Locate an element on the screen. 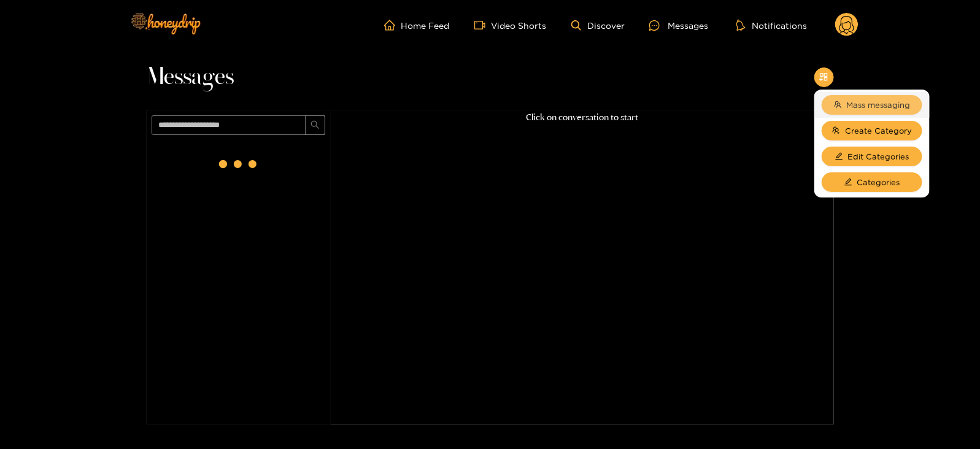  button: editCategories is located at coordinates (873, 182).